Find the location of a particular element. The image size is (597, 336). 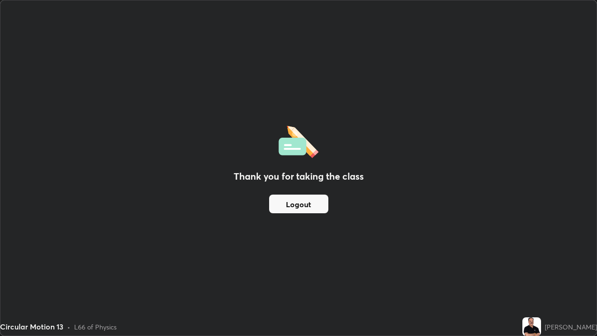

h2: Thank you for taking the class is located at coordinates (299, 176).